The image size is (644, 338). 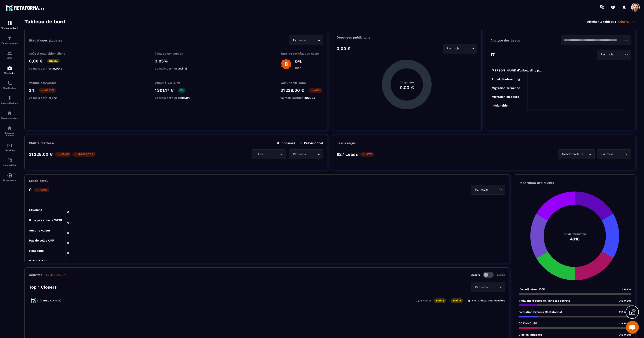 I want to click on p: -70 835,00 €, so click(x=84, y=154).